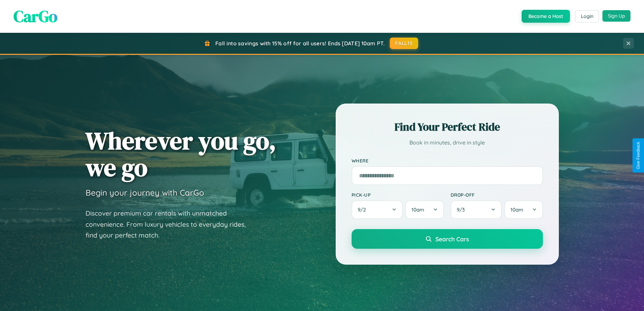 This screenshot has height=311, width=644. What do you see at coordinates (497, 194) in the screenshot?
I see `label: Drop-off` at bounding box center [497, 194].